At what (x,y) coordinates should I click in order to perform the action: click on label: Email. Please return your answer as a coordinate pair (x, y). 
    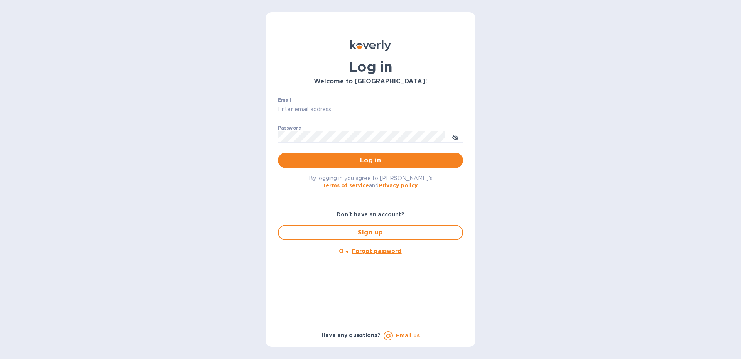
    Looking at the image, I should click on (284, 100).